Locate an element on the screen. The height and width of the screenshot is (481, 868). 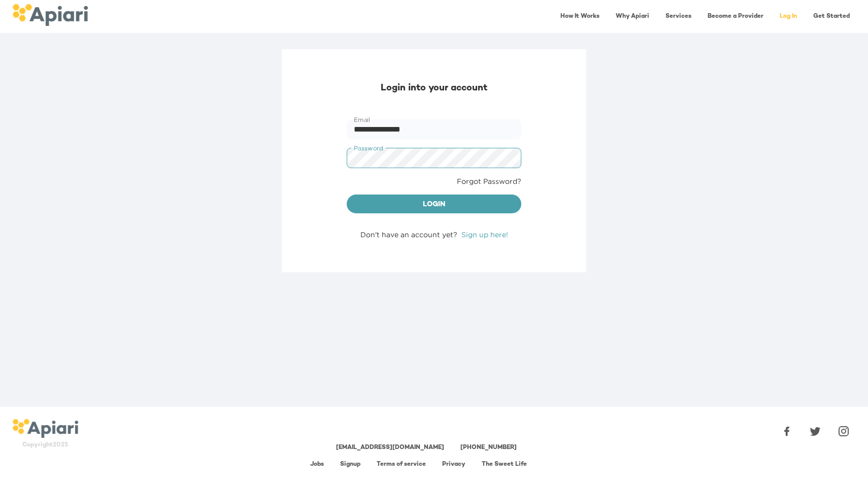
a: Jobs is located at coordinates (317, 464).